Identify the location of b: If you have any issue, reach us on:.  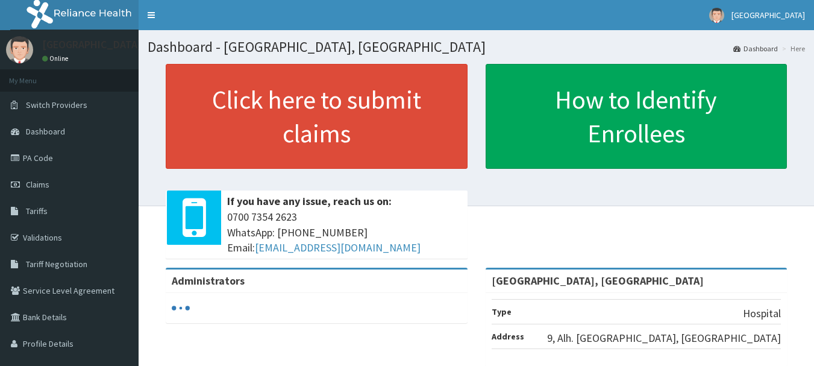
(309, 201).